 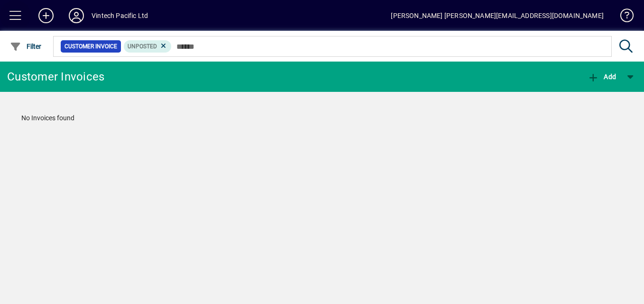 I want to click on span: Unposted, so click(x=142, y=46).